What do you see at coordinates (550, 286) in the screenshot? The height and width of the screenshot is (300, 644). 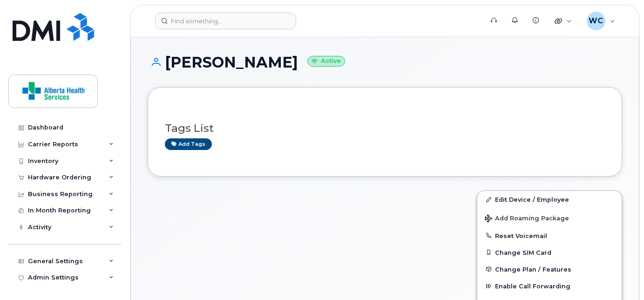 I see `button: Enable Call Forwarding` at bounding box center [550, 286].